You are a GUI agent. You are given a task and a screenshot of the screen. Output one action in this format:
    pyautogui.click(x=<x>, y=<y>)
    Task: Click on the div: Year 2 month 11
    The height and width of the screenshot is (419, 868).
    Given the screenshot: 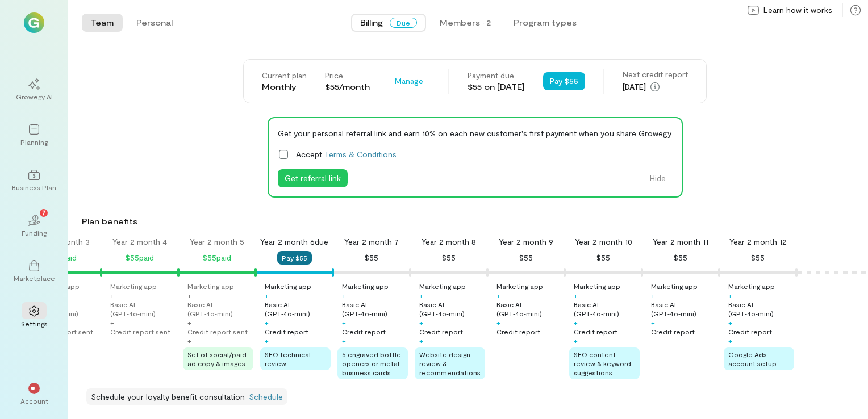 What is the action you would take?
    pyautogui.click(x=680, y=242)
    